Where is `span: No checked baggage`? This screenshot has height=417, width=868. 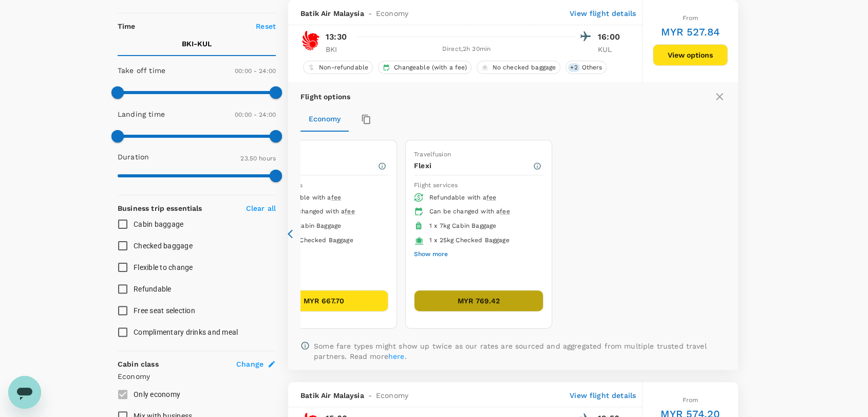
span: No checked baggage is located at coordinates (524, 67).